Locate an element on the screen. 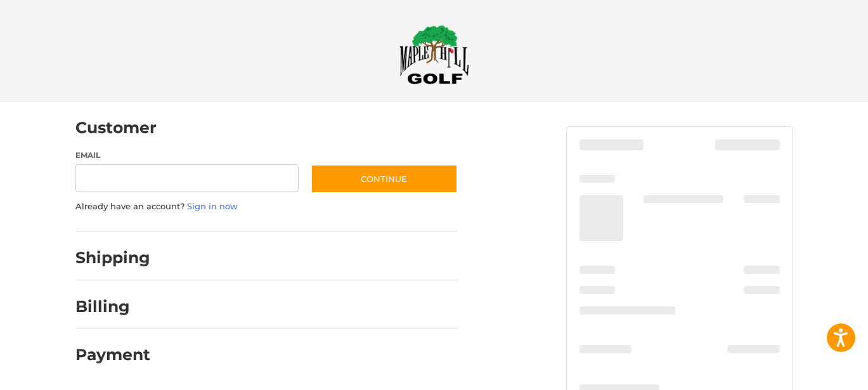  button: Continue is located at coordinates (384, 179).